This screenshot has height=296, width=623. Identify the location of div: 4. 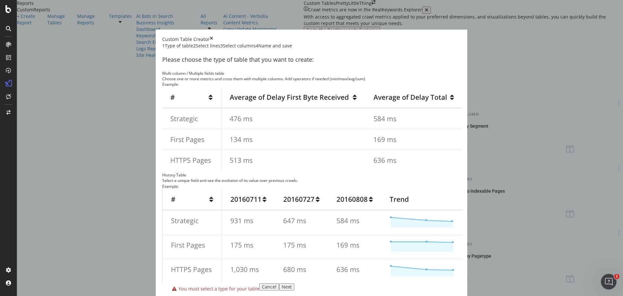
(257, 46).